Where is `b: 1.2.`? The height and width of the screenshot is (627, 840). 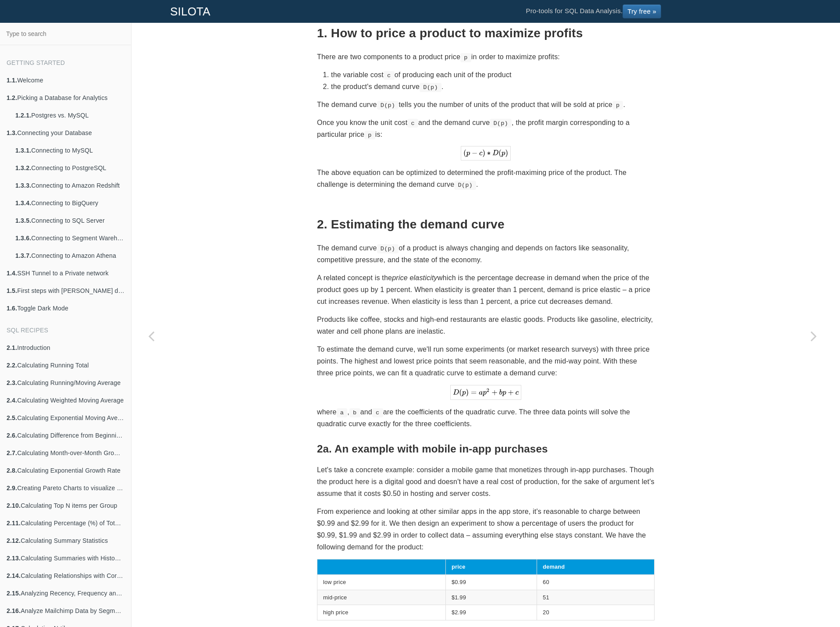 b: 1.2. is located at coordinates (12, 98).